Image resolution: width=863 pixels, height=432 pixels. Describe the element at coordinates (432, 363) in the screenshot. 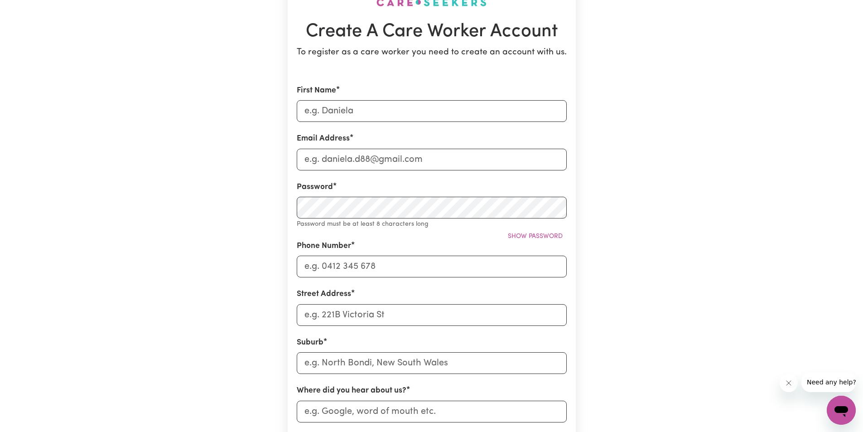

I see `input: e.g. North Bondi, New South Wales` at that location.